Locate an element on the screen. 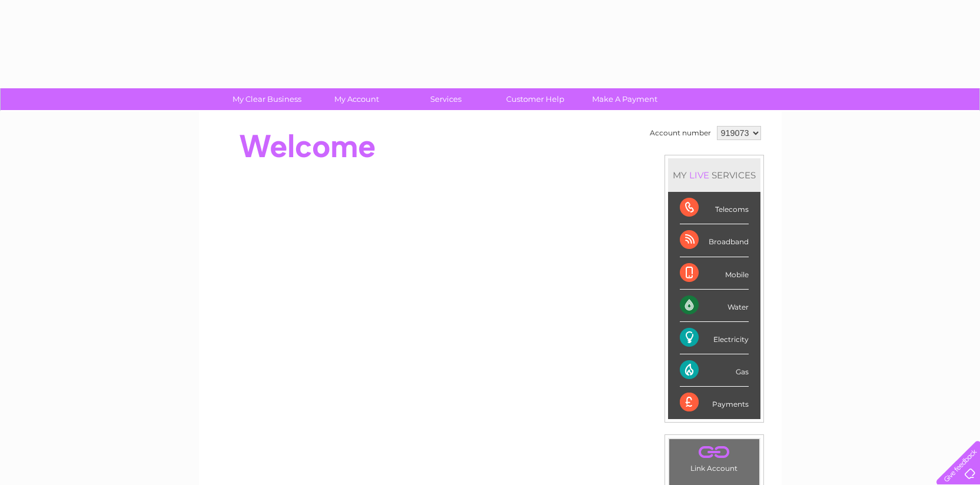 Image resolution: width=980 pixels, height=485 pixels. div: Payments is located at coordinates (714, 403).